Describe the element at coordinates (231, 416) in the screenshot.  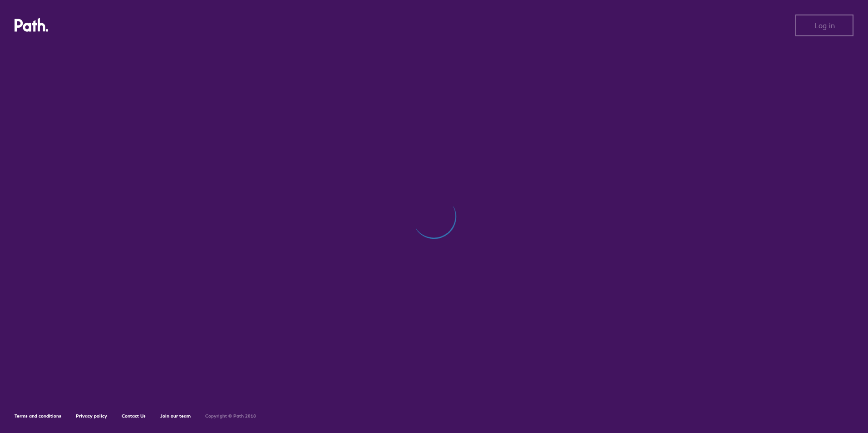
I see `h6: Copyright © Path 2018` at that location.